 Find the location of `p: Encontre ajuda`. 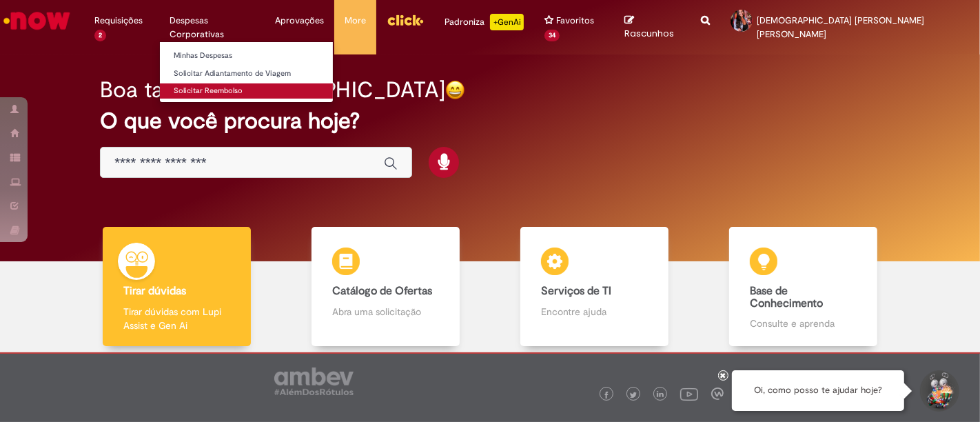

p: Encontre ajuda is located at coordinates (595, 312).